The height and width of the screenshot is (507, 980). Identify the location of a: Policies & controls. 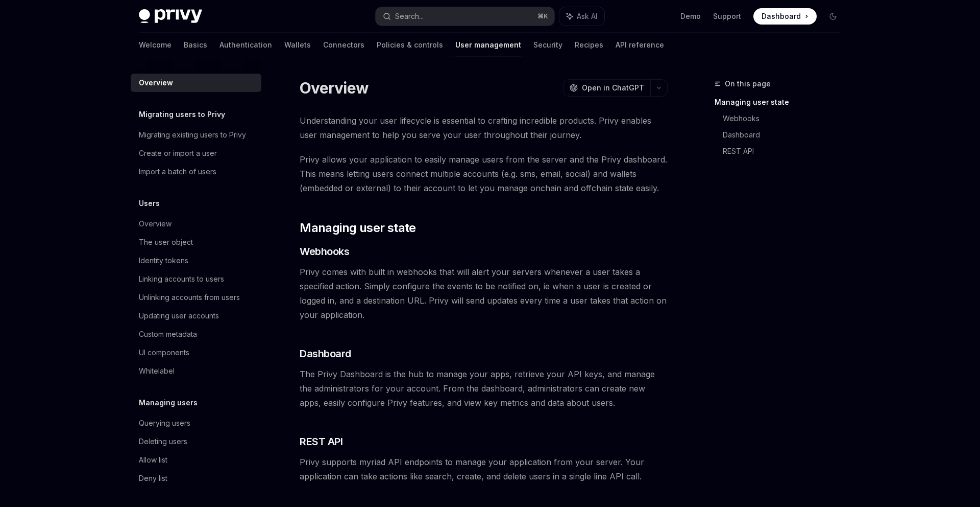
(410, 45).